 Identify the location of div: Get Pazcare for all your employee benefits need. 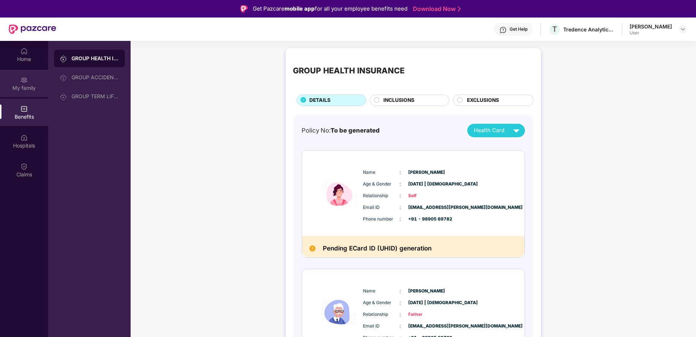
(330, 9).